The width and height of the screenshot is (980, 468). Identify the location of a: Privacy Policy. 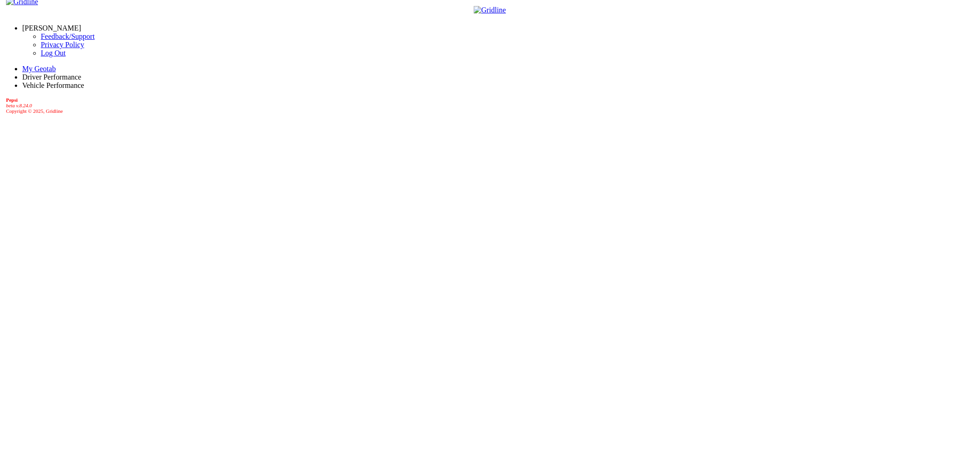
(63, 45).